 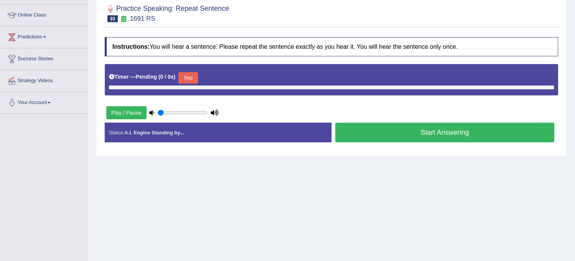 I want to click on small: Exam occurring question, so click(x=124, y=19).